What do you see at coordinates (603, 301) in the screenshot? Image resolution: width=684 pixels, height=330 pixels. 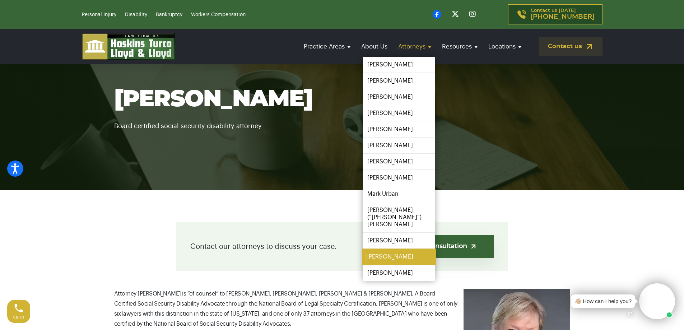 I see `div: 👋🏼 How can I help you?` at bounding box center [603, 301].